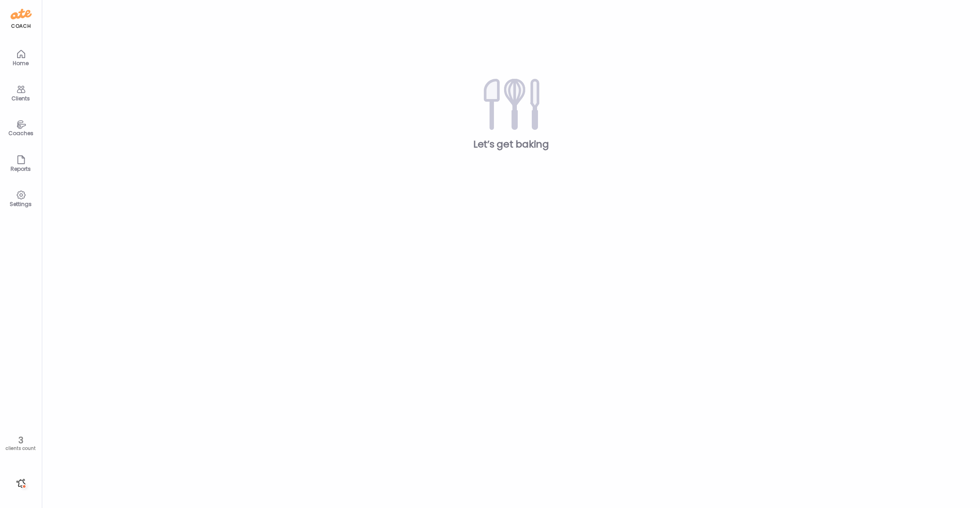  Describe the element at coordinates (21, 440) in the screenshot. I see `div: 3` at that location.